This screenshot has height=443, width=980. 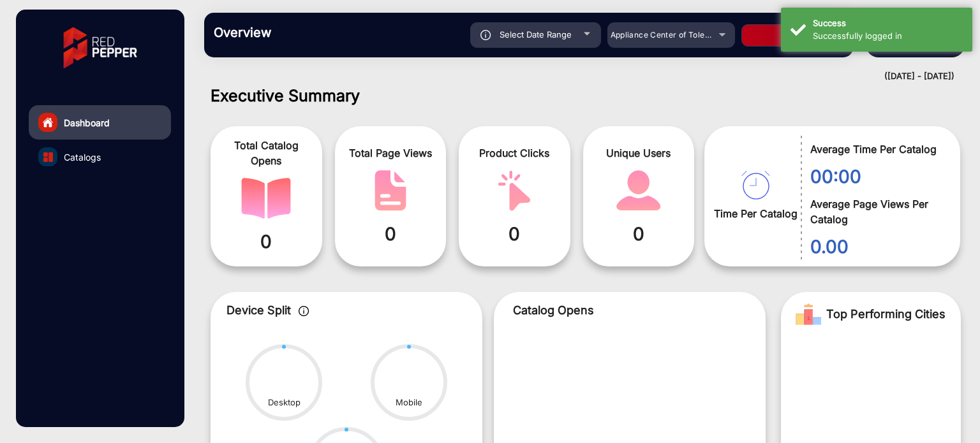 What do you see at coordinates (875, 212) in the screenshot?
I see `span: Average Page Views Per Catalog` at bounding box center [875, 212].